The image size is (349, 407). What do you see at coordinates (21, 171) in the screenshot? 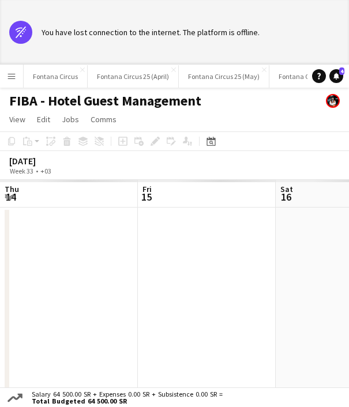
I see `span: Week 33` at bounding box center [21, 171].